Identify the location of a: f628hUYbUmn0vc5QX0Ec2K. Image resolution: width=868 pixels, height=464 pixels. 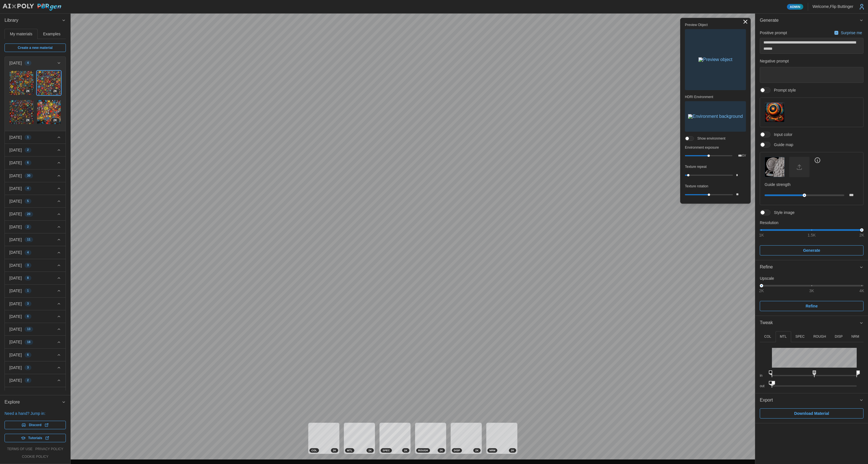
(21, 83).